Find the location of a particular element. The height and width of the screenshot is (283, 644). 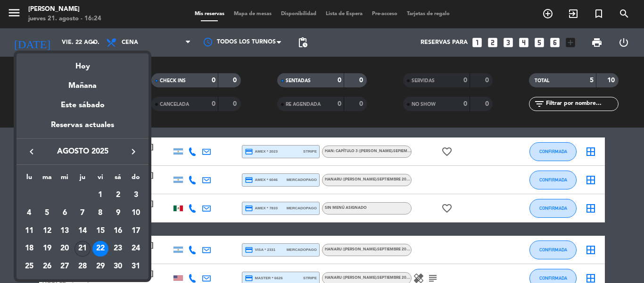

td: 8 de agosto de 2025 is located at coordinates (101, 213).